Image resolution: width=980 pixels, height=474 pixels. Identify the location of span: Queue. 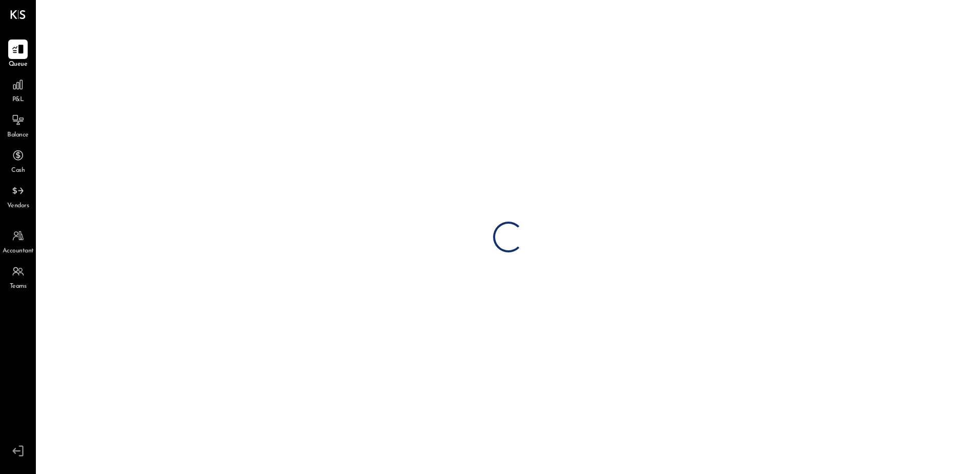
(18, 64).